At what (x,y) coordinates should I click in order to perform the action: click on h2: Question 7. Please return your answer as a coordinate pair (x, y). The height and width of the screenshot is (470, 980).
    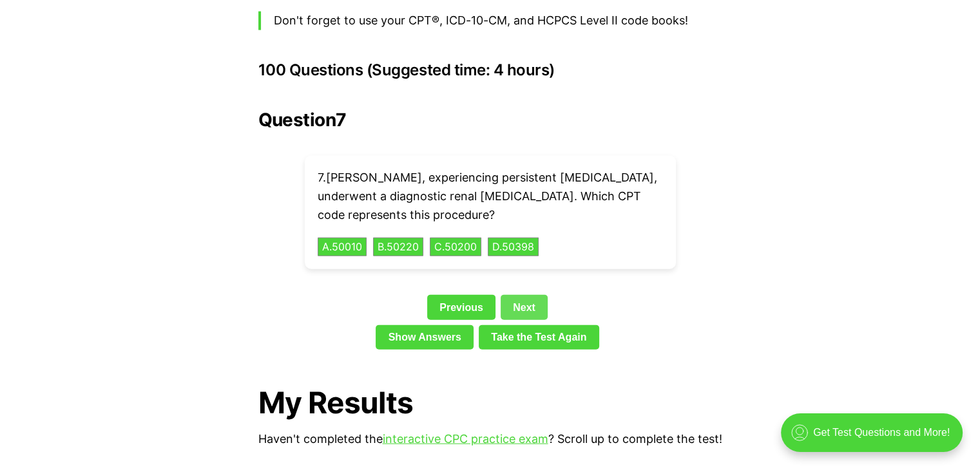
    Looking at the image, I should click on (490, 120).